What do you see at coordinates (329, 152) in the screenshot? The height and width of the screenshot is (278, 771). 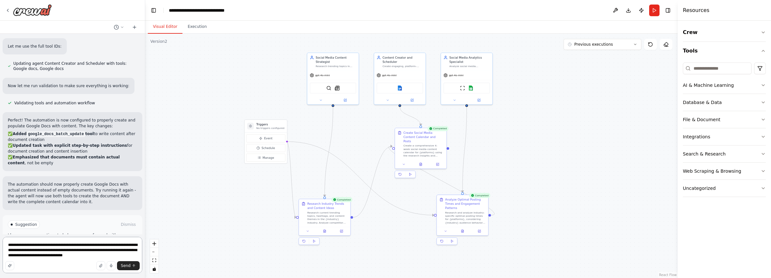 I see `g: Edge from dcc6a740-04e3-437c-8fc6-140799ea2d7d to 5137dee9-e255-4ace-a871-59ea89a2a6b2` at bounding box center [329, 152].